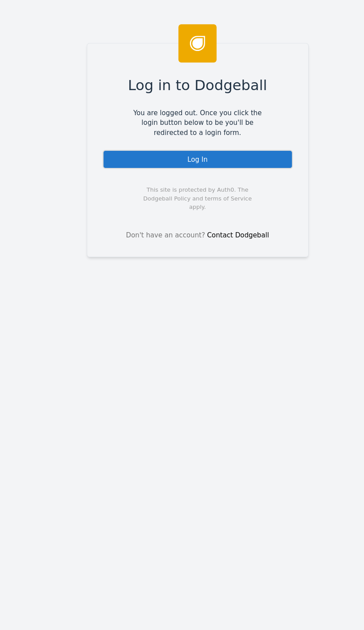 This screenshot has width=364, height=630. Describe the element at coordinates (219, 217) in the screenshot. I see `a: Contact Dodgeball` at that location.